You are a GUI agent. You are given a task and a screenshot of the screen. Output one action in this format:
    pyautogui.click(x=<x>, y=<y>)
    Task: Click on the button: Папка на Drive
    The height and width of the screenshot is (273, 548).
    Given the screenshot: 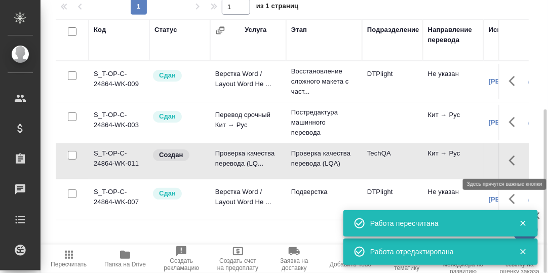 What is the action you would take?
    pyautogui.click(x=125, y=259)
    